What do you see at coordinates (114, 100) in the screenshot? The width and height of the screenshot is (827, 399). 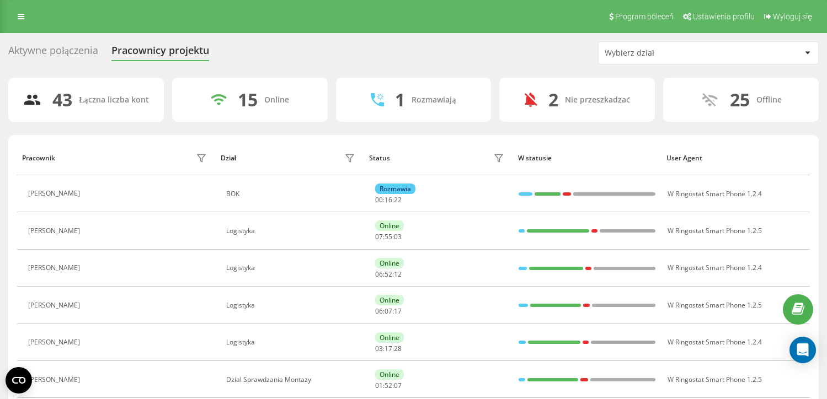 I see `div: Łączna liczba kont` at bounding box center [114, 100].